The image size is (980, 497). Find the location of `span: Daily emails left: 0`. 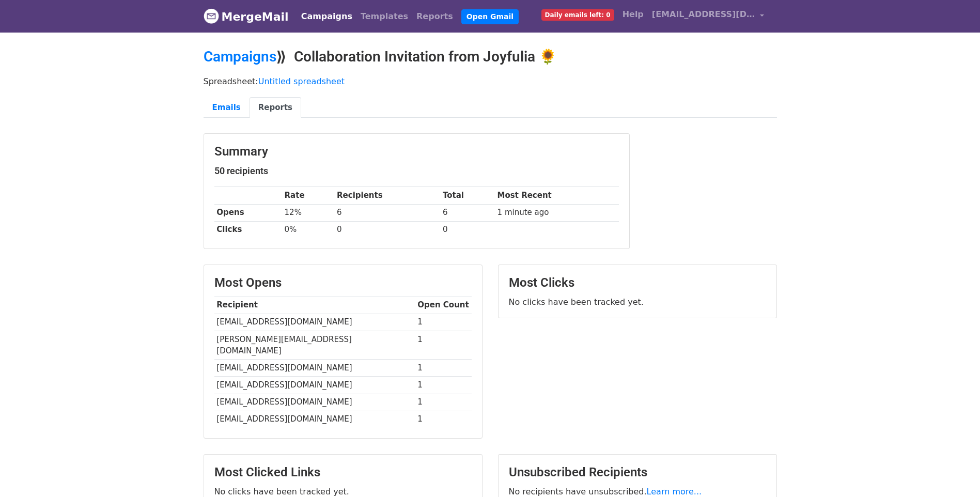

span: Daily emails left: 0 is located at coordinates (577, 15).